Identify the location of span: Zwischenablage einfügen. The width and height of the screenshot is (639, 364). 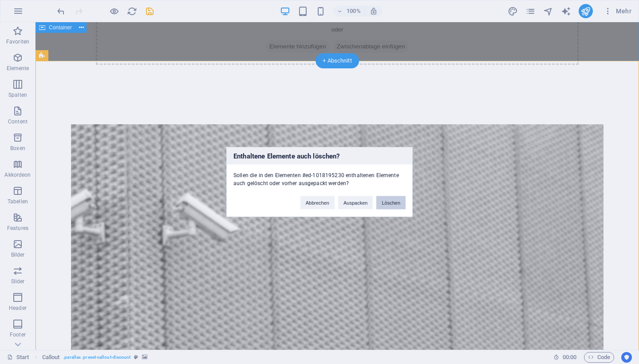
(336, 25).